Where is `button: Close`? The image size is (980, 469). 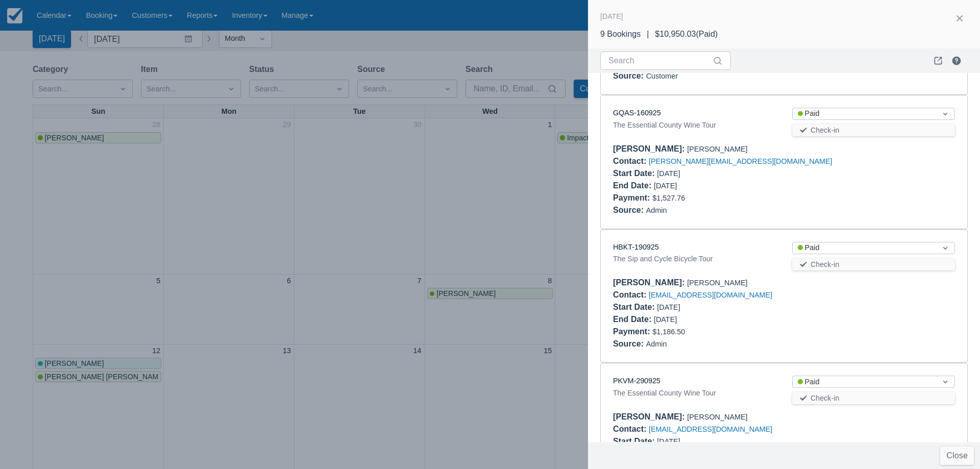 button: Close is located at coordinates (957, 456).